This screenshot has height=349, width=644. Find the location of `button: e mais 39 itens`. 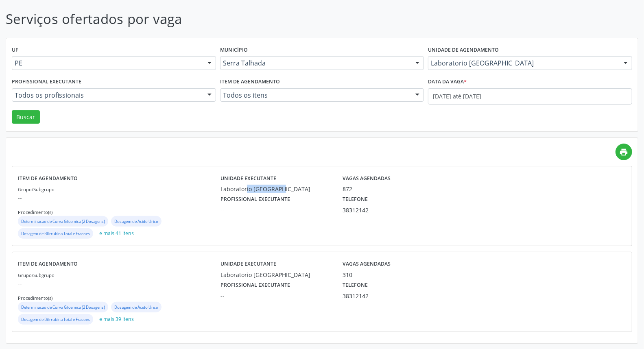

button: e mais 39 itens is located at coordinates (117, 320).